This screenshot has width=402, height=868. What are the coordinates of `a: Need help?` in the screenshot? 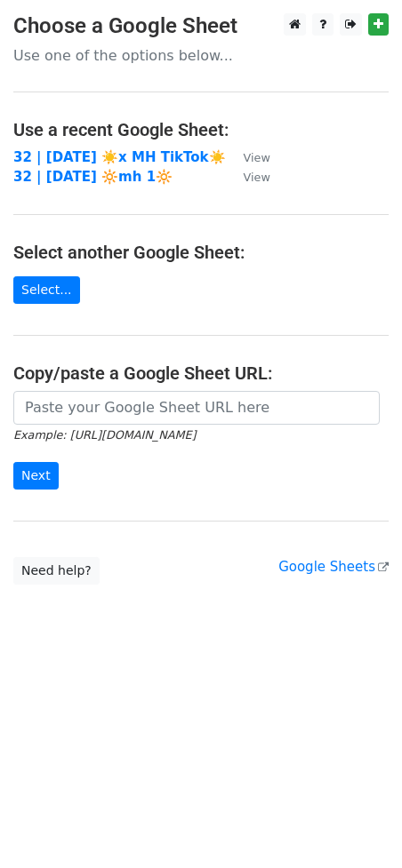 It's located at (56, 571).